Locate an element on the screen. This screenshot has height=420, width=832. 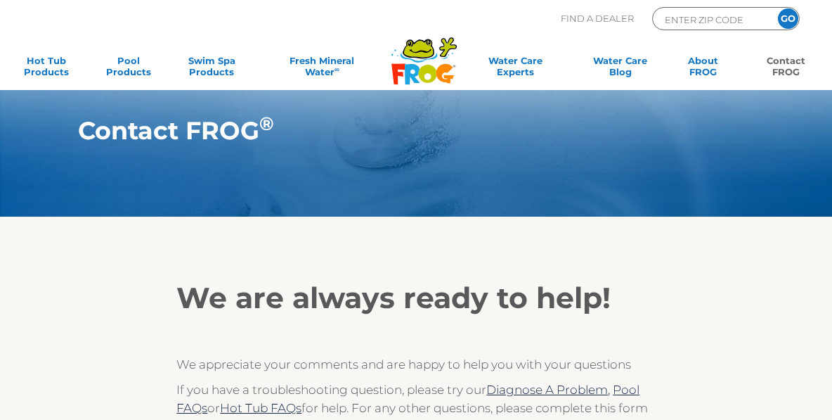
input: Zip Code Form is located at coordinates (711, 19).